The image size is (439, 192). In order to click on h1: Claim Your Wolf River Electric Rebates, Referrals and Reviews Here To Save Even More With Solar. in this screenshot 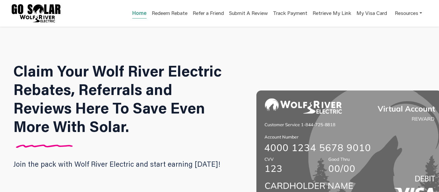, I will do `click(124, 99)`.